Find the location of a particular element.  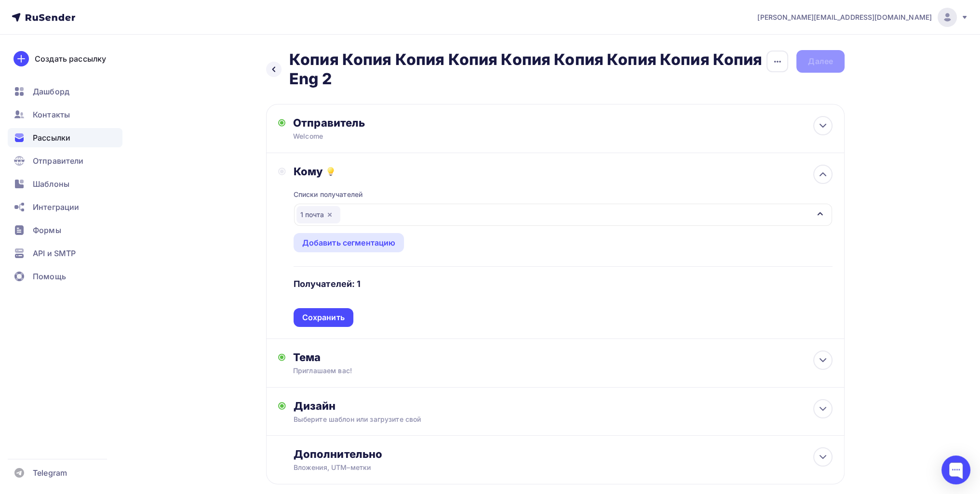

a: Рассылки is located at coordinates (65, 138).